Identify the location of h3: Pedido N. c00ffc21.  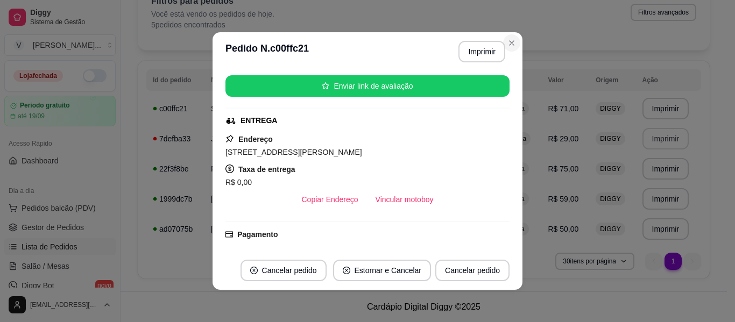
(267, 52).